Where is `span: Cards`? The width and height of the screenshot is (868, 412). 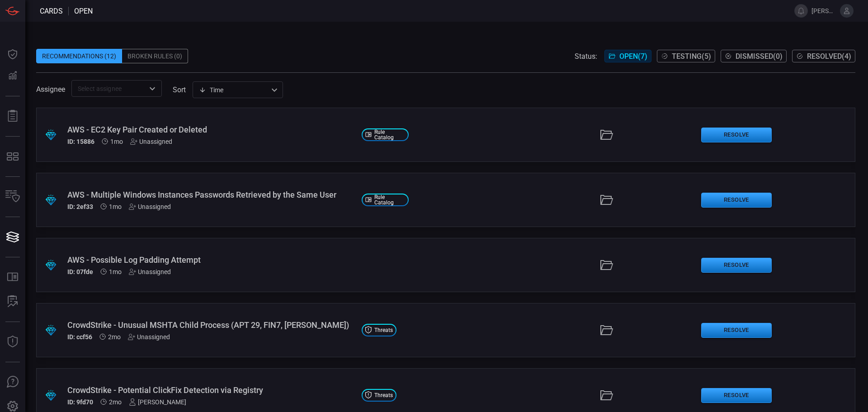
span: Cards is located at coordinates (51, 11).